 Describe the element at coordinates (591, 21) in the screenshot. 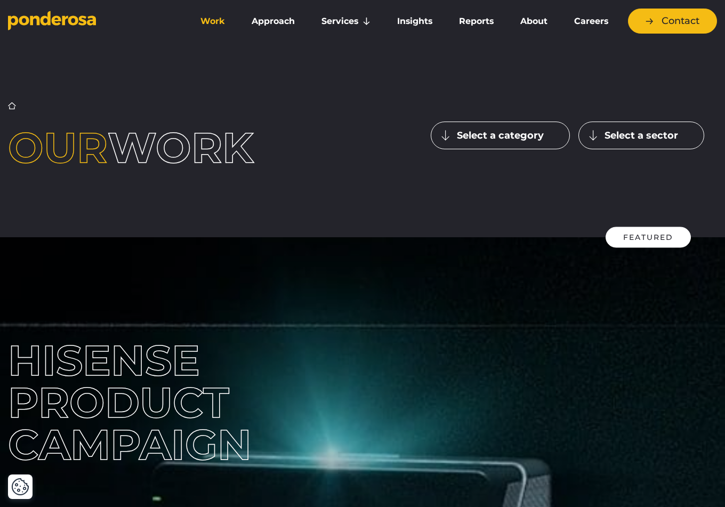

I see `a: Careers` at that location.